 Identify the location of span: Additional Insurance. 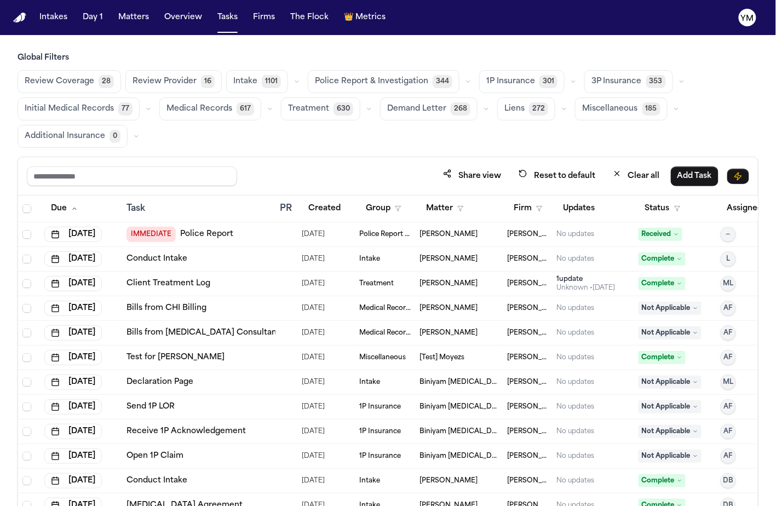
(65, 136).